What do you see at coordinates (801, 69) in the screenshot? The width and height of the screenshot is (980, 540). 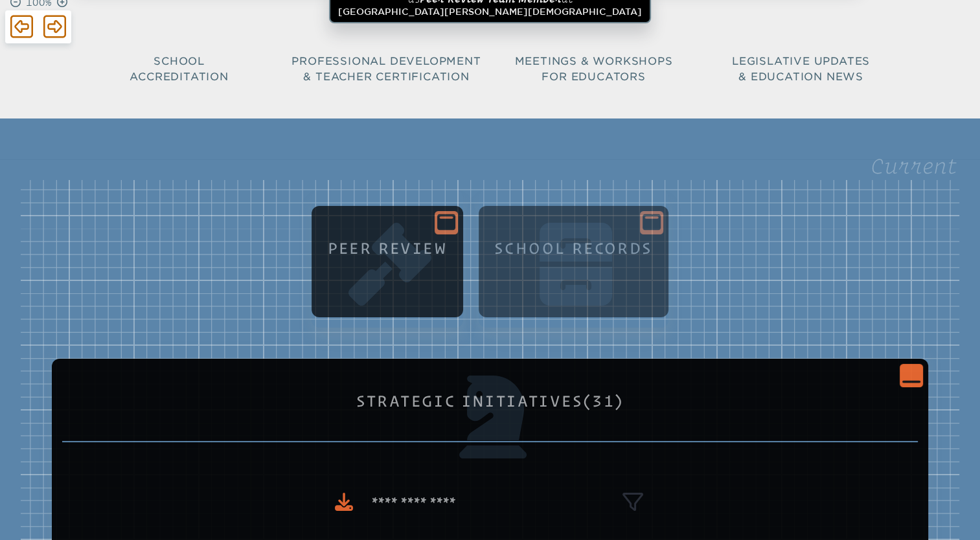 I see `span: Legislative Updates & Education News` at bounding box center [801, 69].